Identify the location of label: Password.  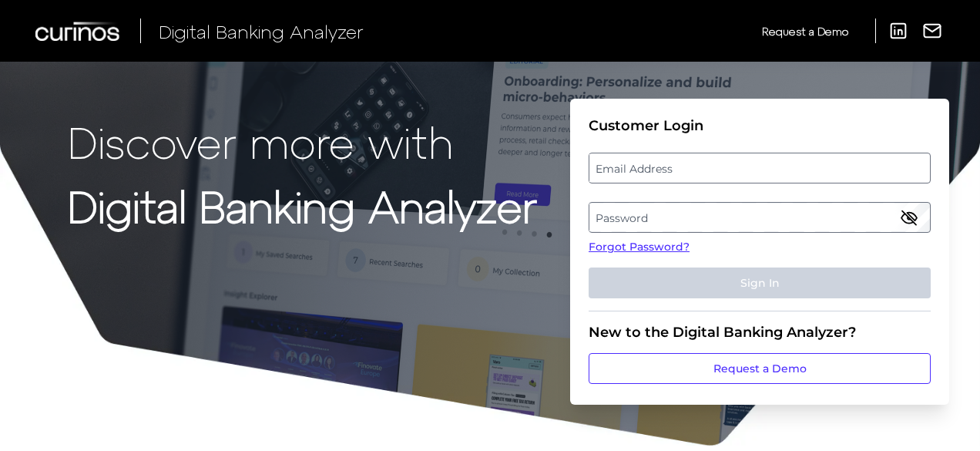
(759, 218).